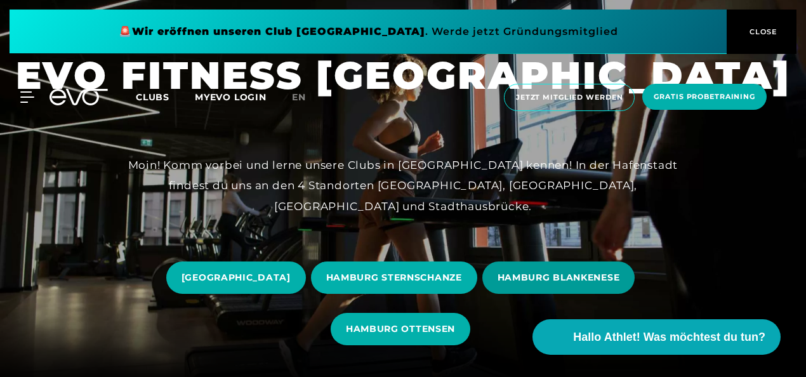  Describe the element at coordinates (165, 96) in the screenshot. I see `a: Clubs` at that location.